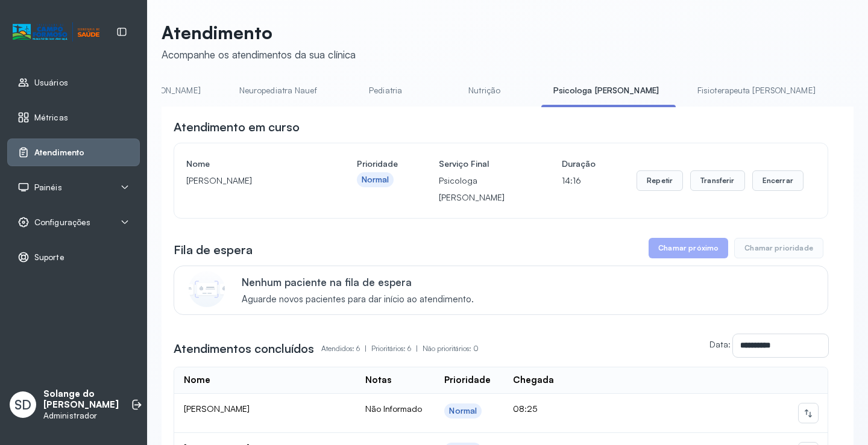 This screenshot has height=445, width=868. What do you see at coordinates (525, 409) in the screenshot?
I see `span: 08:25` at bounding box center [525, 409].